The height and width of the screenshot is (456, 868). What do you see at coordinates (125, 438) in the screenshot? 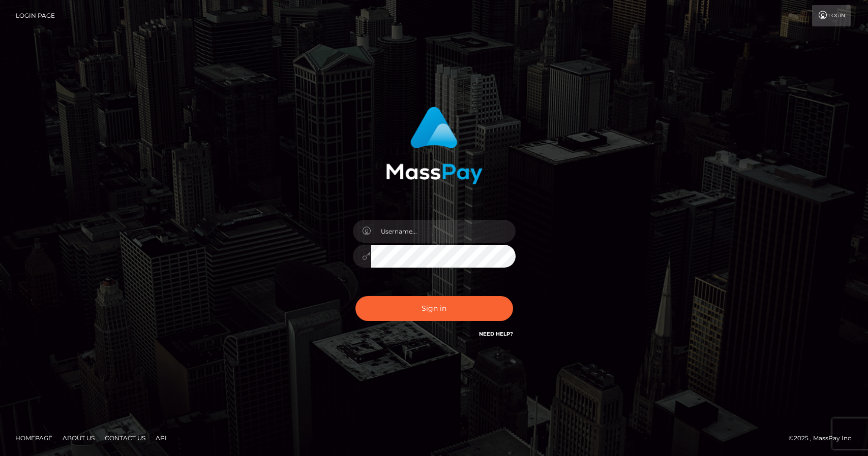
I see `a: Contact Us` at bounding box center [125, 438].